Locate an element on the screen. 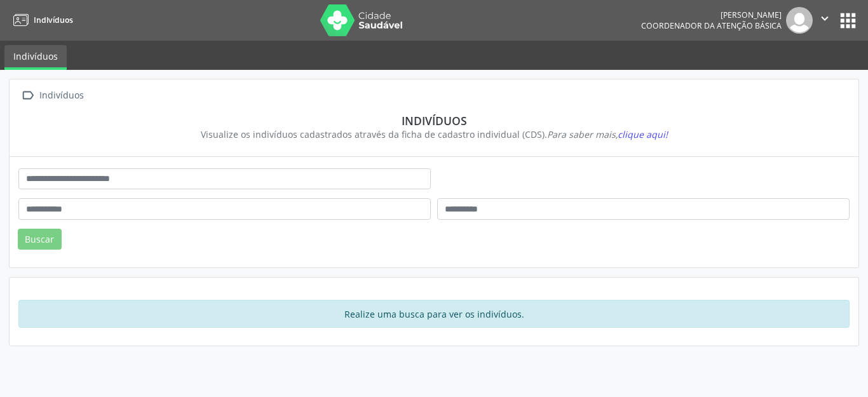 Image resolution: width=868 pixels, height=397 pixels. button: Buscar is located at coordinates (40, 240).